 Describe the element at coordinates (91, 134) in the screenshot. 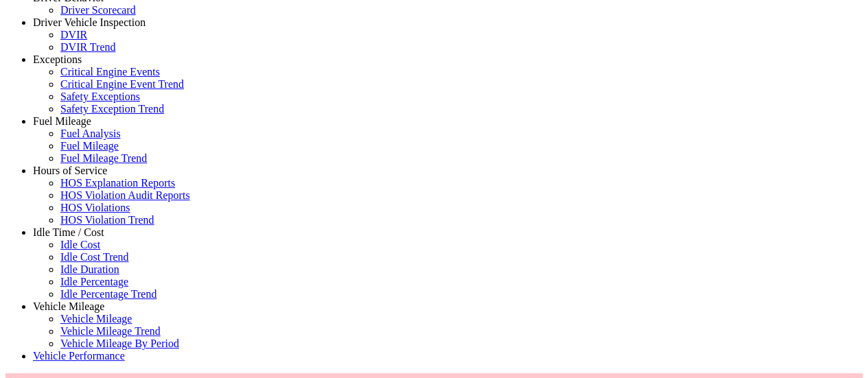

I see `a: Fuel Analysis` at that location.